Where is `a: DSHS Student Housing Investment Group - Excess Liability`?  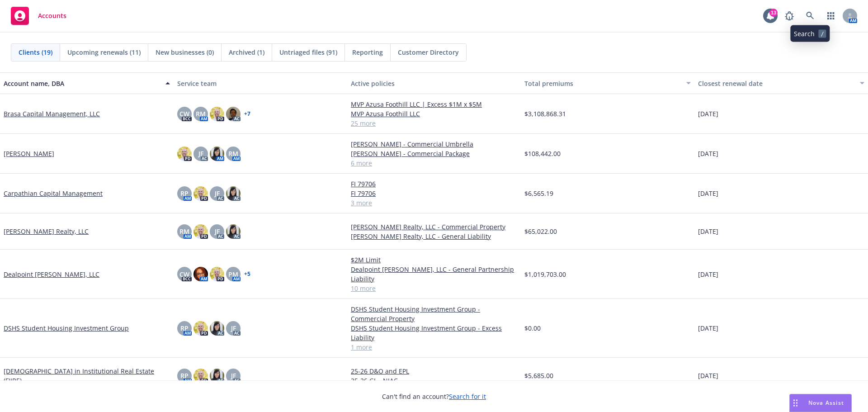
a: DSHS Student Housing Investment Group - Excess Liability is located at coordinates (434, 332).